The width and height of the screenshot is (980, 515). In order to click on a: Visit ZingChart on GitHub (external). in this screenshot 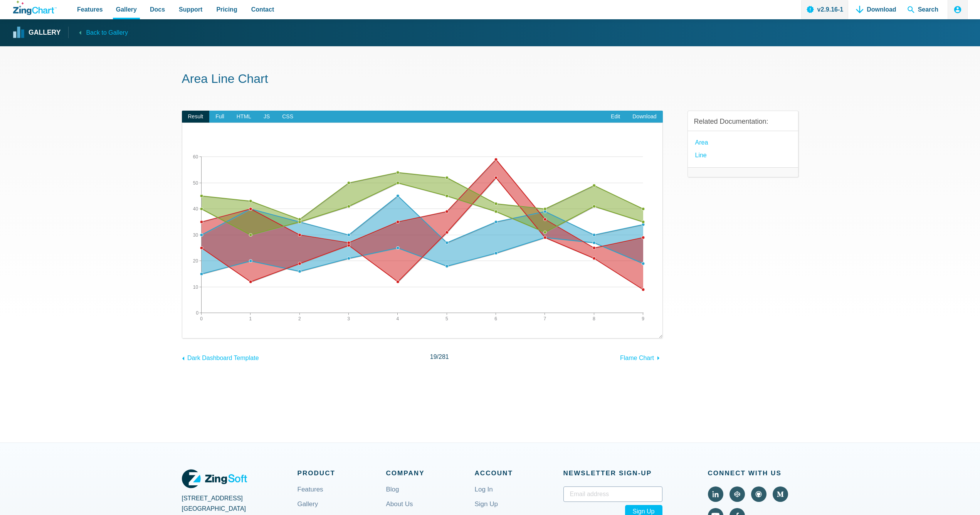, I will do `click(759, 495)`.